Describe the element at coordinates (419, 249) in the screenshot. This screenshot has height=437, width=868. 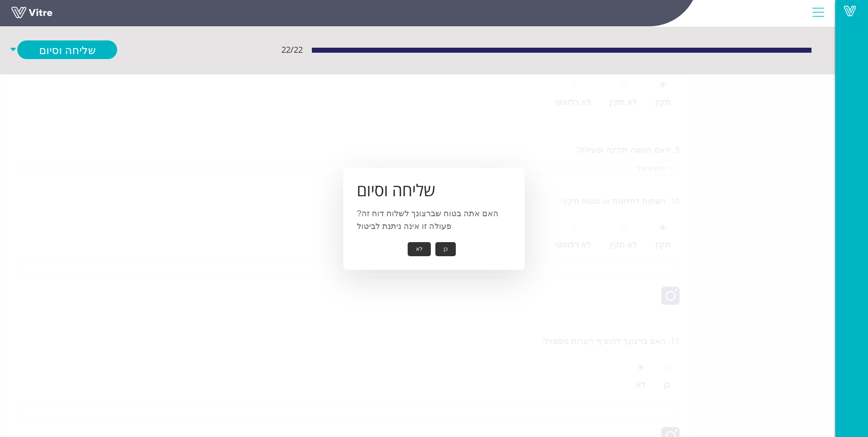
I see `button: לא` at that location.